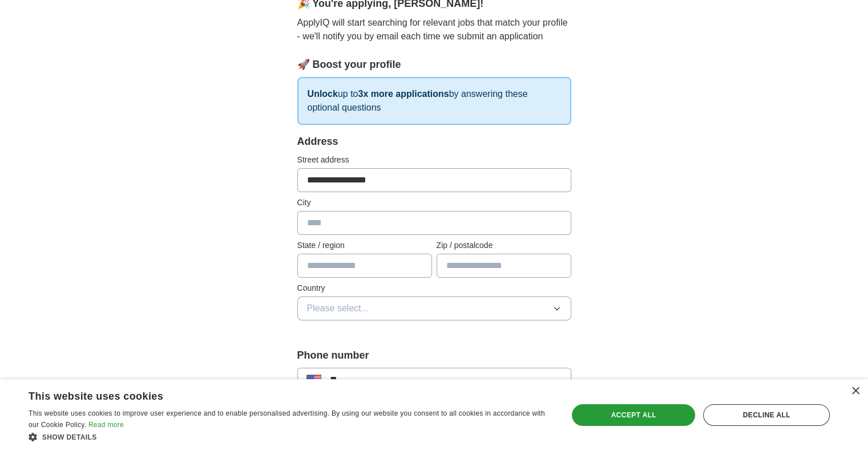  What do you see at coordinates (290, 437) in the screenshot?
I see `div: Show details` at bounding box center [290, 437].